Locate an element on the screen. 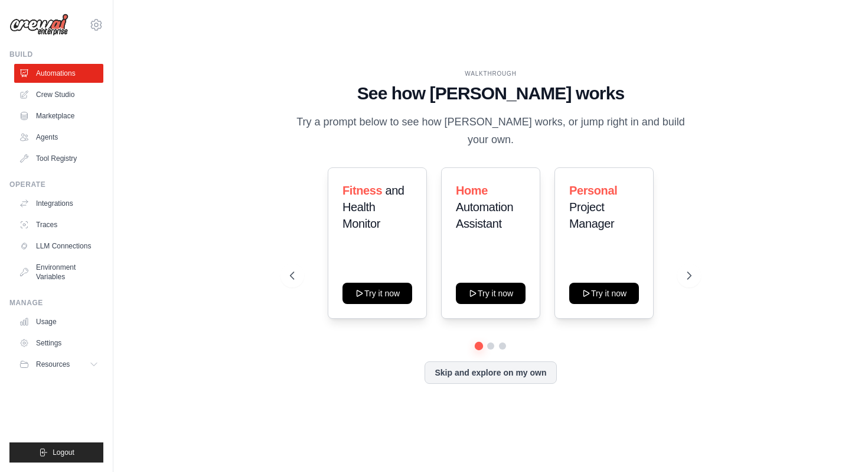  span: Fitness is located at coordinates (362, 191).